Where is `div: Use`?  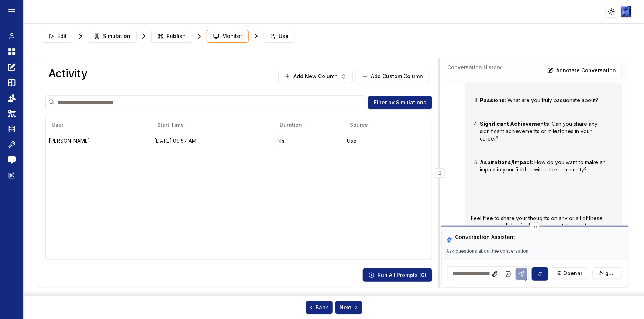
div: Use is located at coordinates (388, 141).